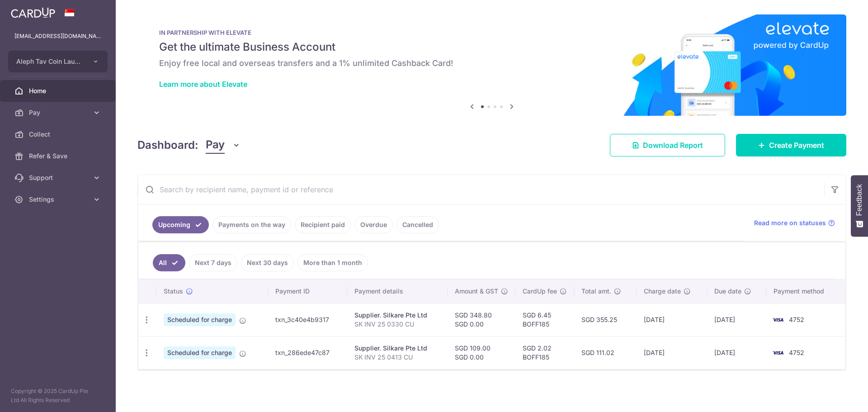 The width and height of the screenshot is (868, 412). I want to click on th: Payment ID, so click(308, 292).